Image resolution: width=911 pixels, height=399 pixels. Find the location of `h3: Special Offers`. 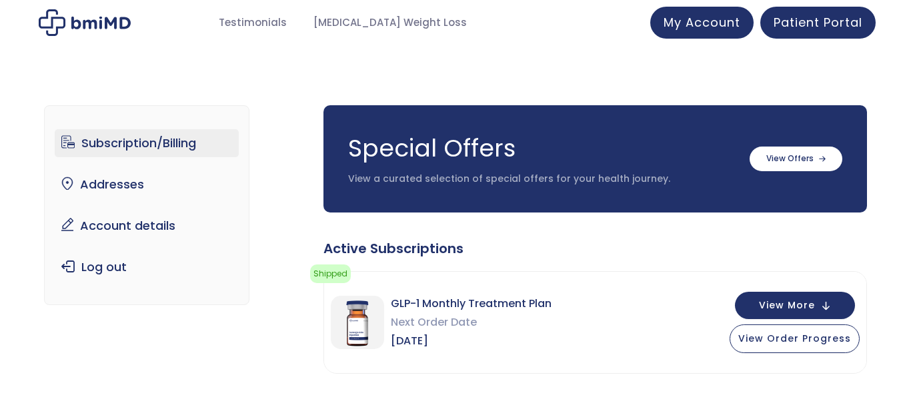

h3: Special Offers is located at coordinates (542, 149).